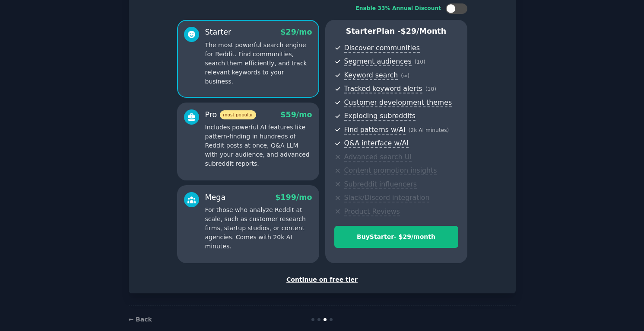  Describe the element at coordinates (238, 115) in the screenshot. I see `span: most popular` at that location.